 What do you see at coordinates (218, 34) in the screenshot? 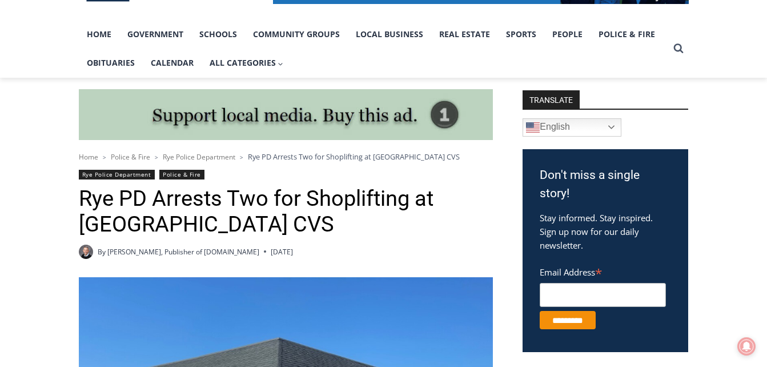
I see `a: Schools` at bounding box center [218, 34].